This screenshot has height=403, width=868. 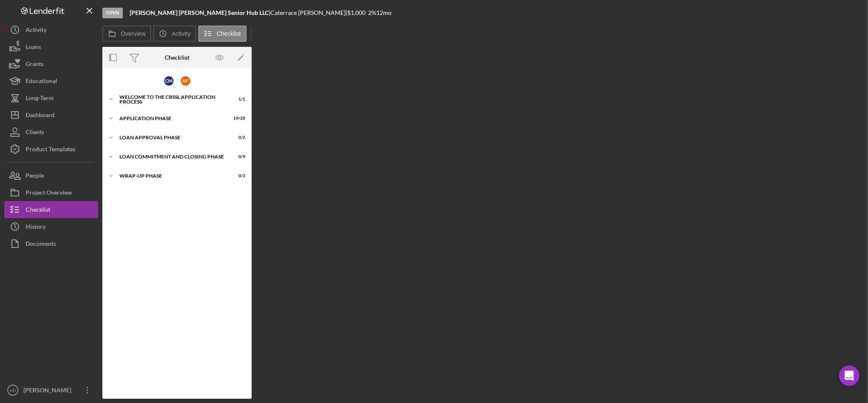 I want to click on button: Educational, so click(x=51, y=81).